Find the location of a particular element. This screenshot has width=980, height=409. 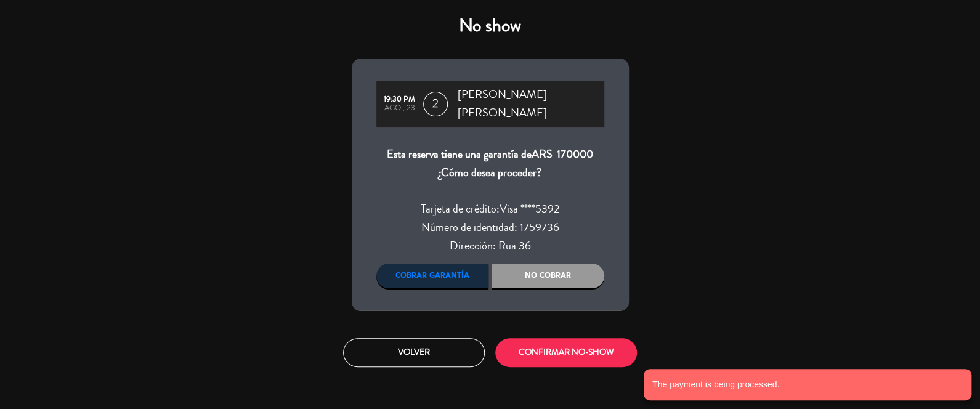

div: 19:30 PM is located at coordinates (400, 99).